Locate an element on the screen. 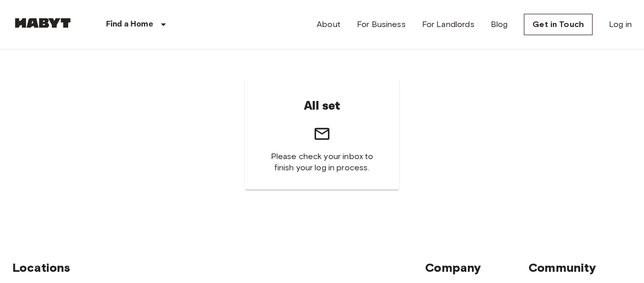  a: For Business is located at coordinates (381, 24).